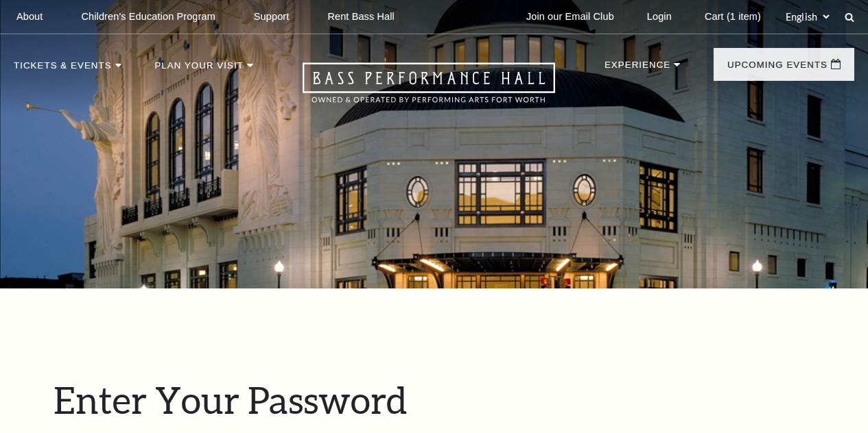 Image resolution: width=868 pixels, height=433 pixels. Describe the element at coordinates (62, 69) in the screenshot. I see `p: Tickets & Events` at that location.